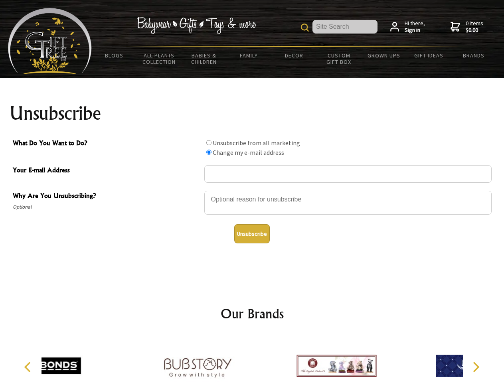  What do you see at coordinates (106, 196) in the screenshot?
I see `span: Why Are You Unsubscribing?` at bounding box center [106, 196].